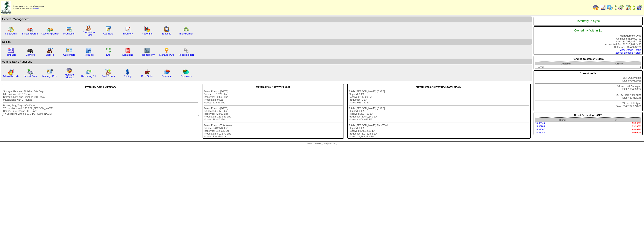 The height and width of the screenshot is (246, 644). What do you see at coordinates (11, 55) in the screenshot?
I see `a: Print Bills` at bounding box center [11, 55].